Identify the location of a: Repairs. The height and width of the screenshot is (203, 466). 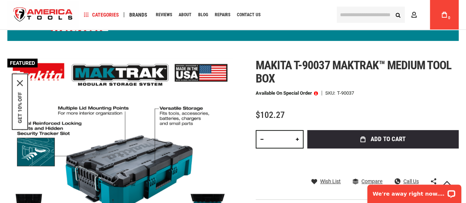
(222, 15).